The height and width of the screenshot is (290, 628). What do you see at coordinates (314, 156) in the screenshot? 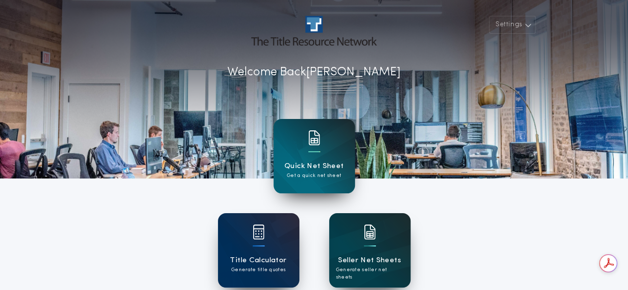
I see `a: card iconQuick Net SheetGet a quick net sheet` at bounding box center [314, 156].